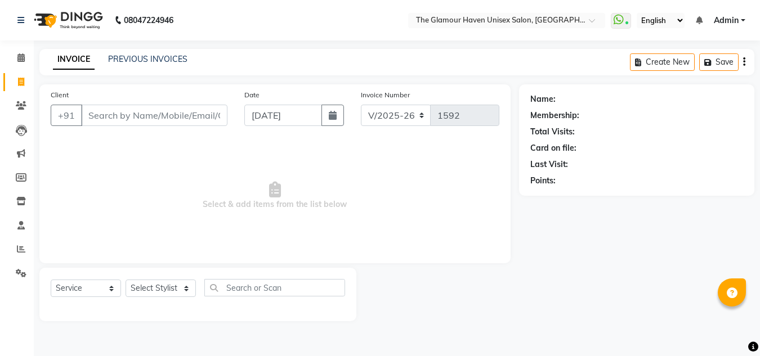 The width and height of the screenshot is (760, 356). What do you see at coordinates (154, 115) in the screenshot?
I see `input: Search by Name/Mobile/Email/Code` at bounding box center [154, 115].